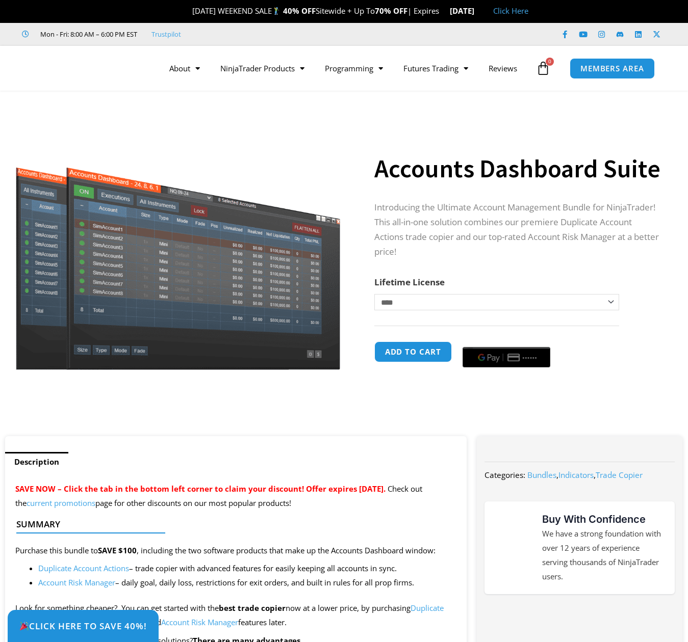 This screenshot has width=688, height=642. Describe the element at coordinates (262, 68) in the screenshot. I see `a: NinjaTrader Products` at that location.